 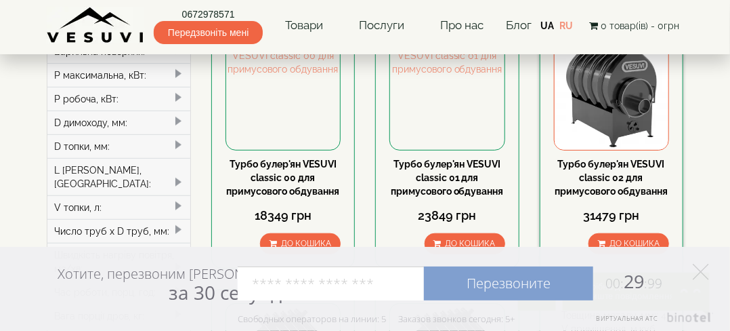 I want to click on a: Турбо булер'ян VESUVI classic 01 для примусового обдування, so click(x=447, y=177).